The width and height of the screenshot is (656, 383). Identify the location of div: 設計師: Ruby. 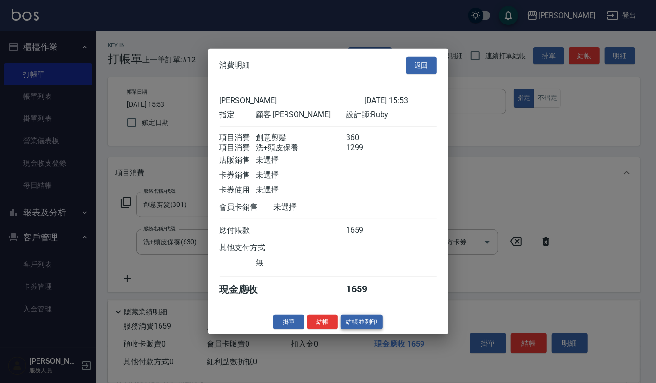
(391, 114).